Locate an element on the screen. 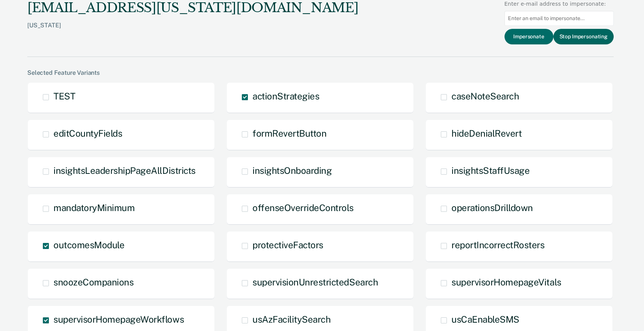 The image size is (644, 331). button: Impersonate is located at coordinates (529, 37).